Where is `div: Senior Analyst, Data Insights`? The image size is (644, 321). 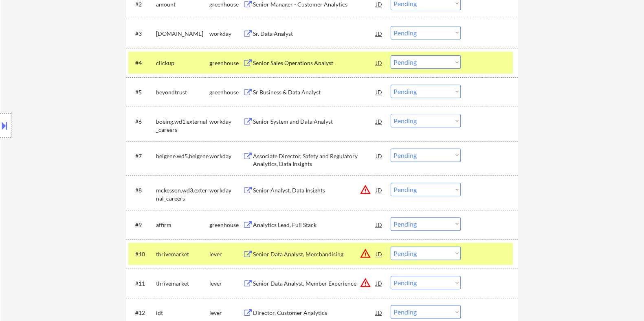 div: Senior Analyst, Data Insights is located at coordinates (314, 191).